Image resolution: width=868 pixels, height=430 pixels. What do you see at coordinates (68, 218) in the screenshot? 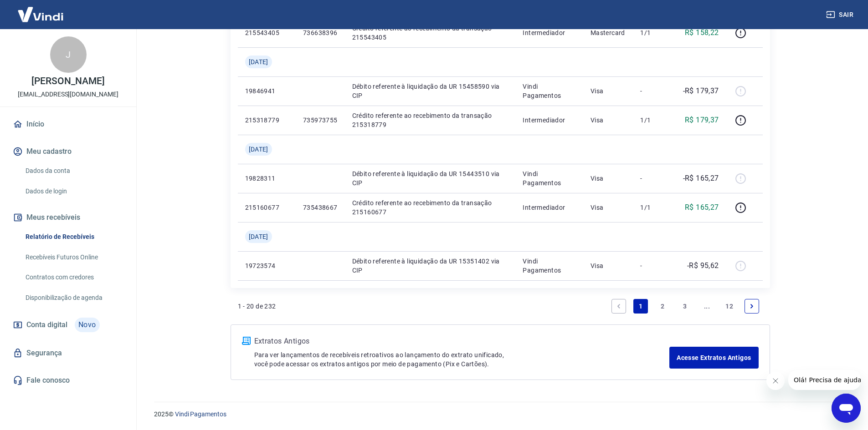
I see `button: Meus recebíveis` at bounding box center [68, 218].